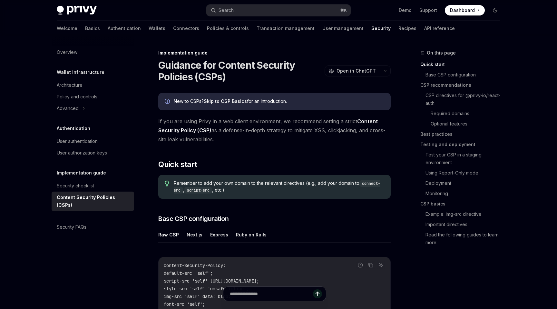  Describe the element at coordinates (77, 10) in the screenshot. I see `img: dark logo` at that location.